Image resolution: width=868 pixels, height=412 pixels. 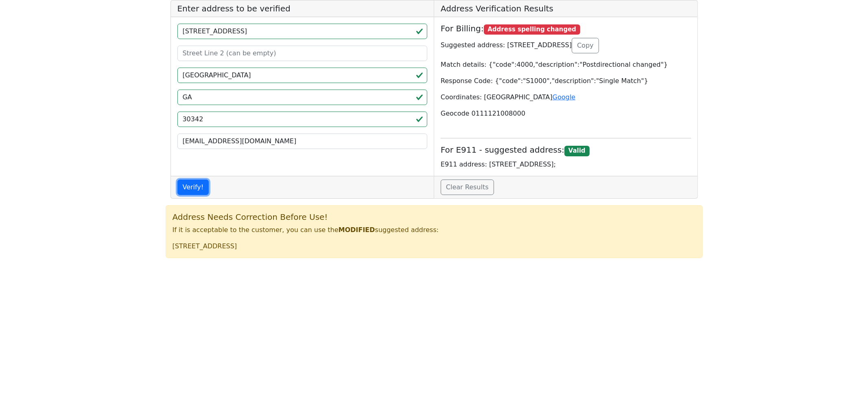 I want to click on a: Google, so click(x=563, y=97).